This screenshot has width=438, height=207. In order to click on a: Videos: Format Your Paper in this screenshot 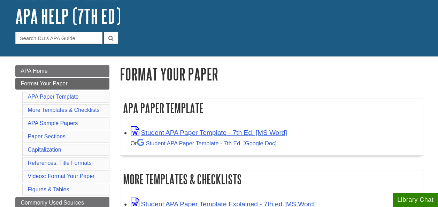, I will do `click(61, 176)`.